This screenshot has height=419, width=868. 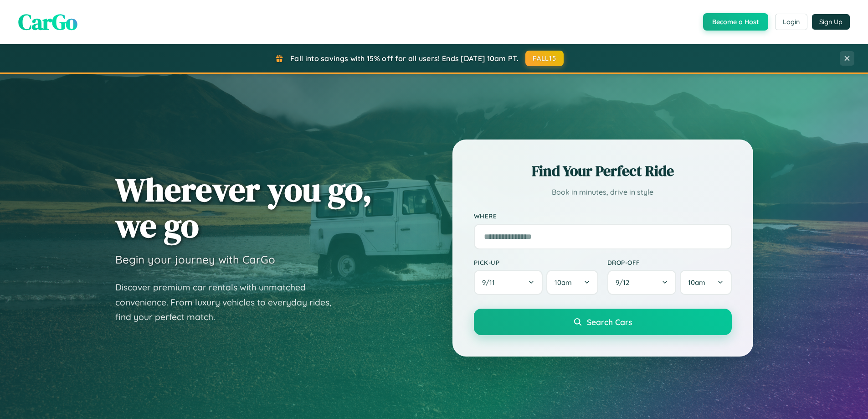 I want to click on p: Book in minutes, drive in style, so click(x=603, y=192).